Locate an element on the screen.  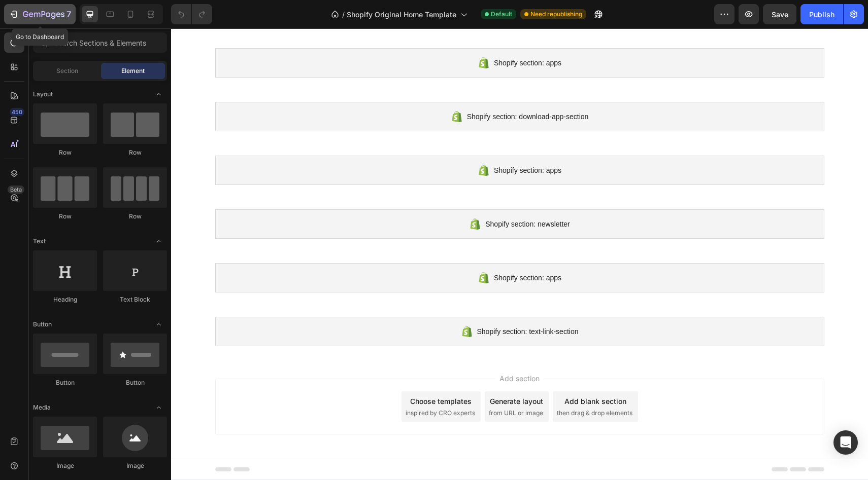
div: Text Block is located at coordinates (135, 299).